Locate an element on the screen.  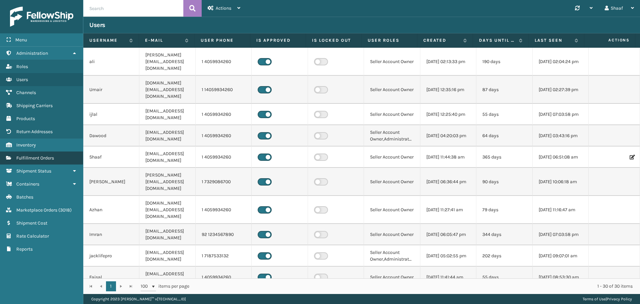
a: 1 is located at coordinates (111, 286).